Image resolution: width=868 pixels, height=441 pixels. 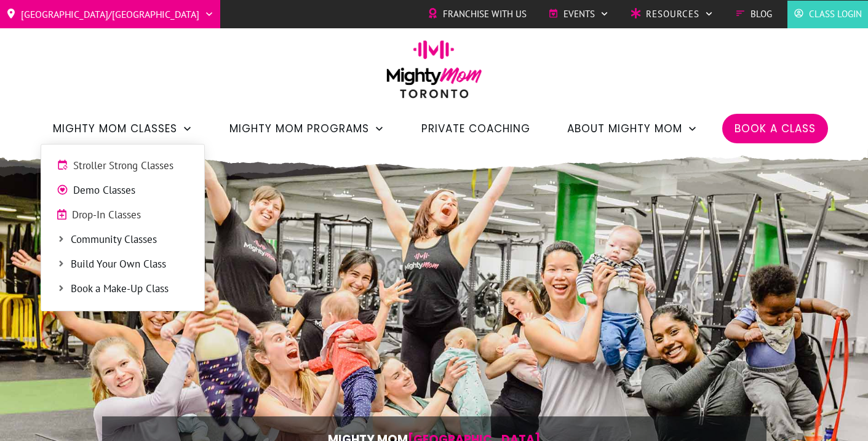 I want to click on a: Community Classes, so click(x=123, y=240).